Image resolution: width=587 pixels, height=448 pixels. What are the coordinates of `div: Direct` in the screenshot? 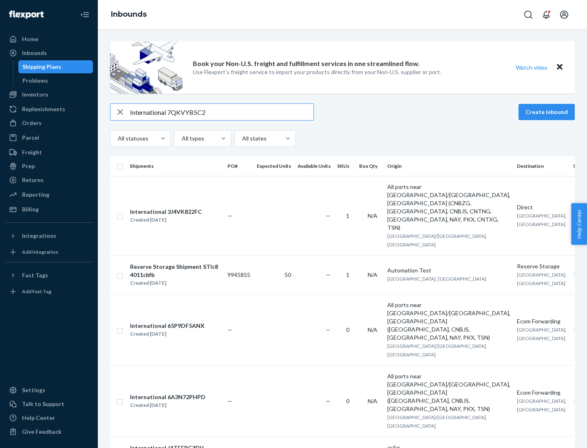 It's located at (542, 207).